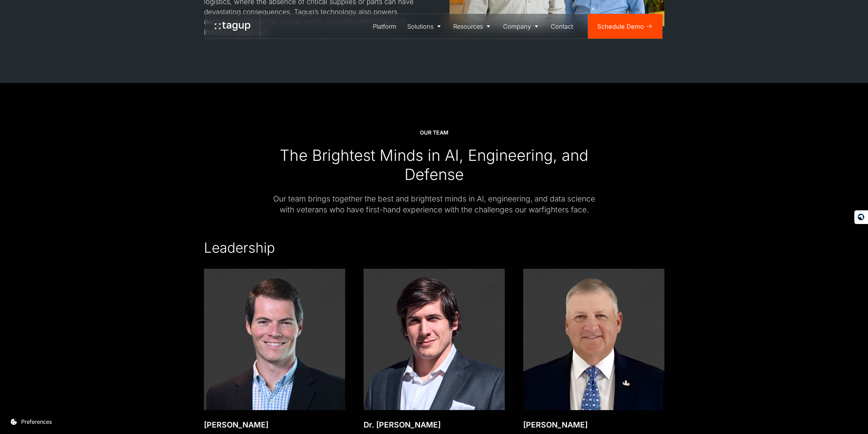 The height and width of the screenshot is (434, 868). What do you see at coordinates (385, 26) in the screenshot?
I see `a: Platform` at bounding box center [385, 26].